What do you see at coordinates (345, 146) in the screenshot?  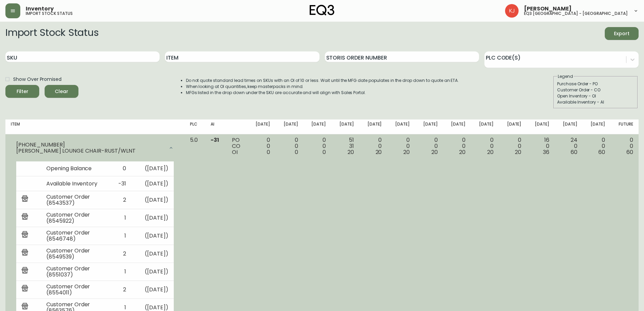 I see `div: 51 31` at bounding box center [345, 146].